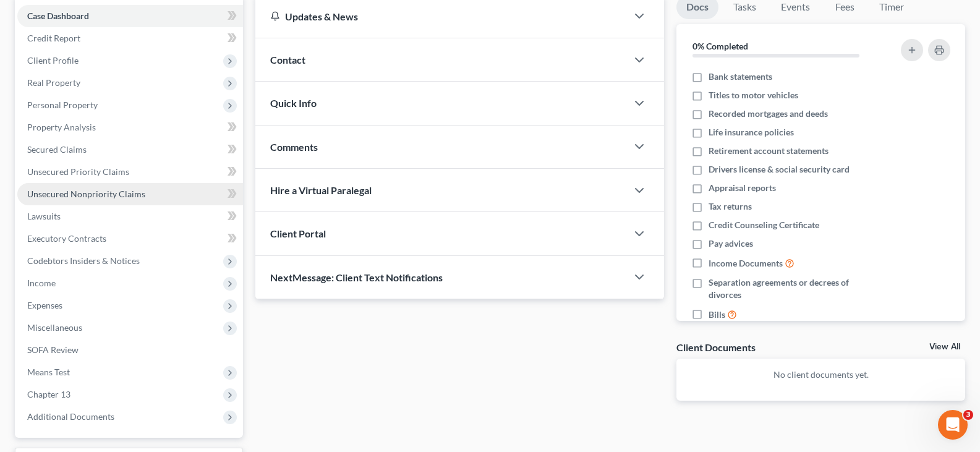 This screenshot has width=980, height=452. Describe the element at coordinates (130, 16) in the screenshot. I see `a: Case Dashboard` at that location.